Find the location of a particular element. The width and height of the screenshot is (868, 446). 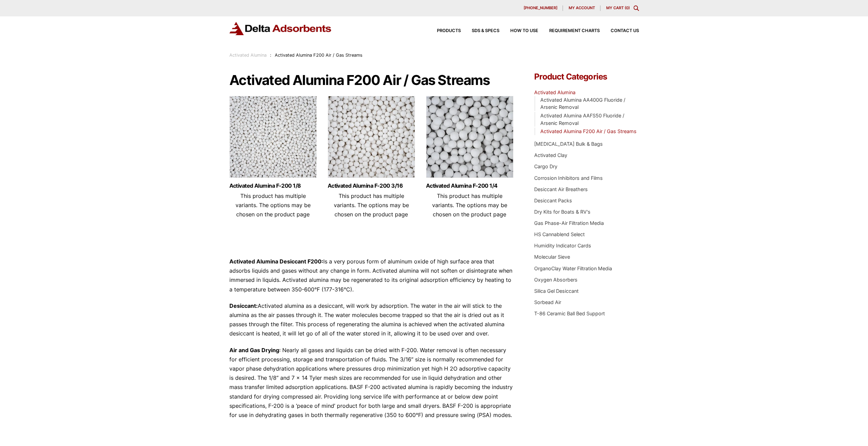

a: Corrosion Inhibitors and Films is located at coordinates (568, 178).